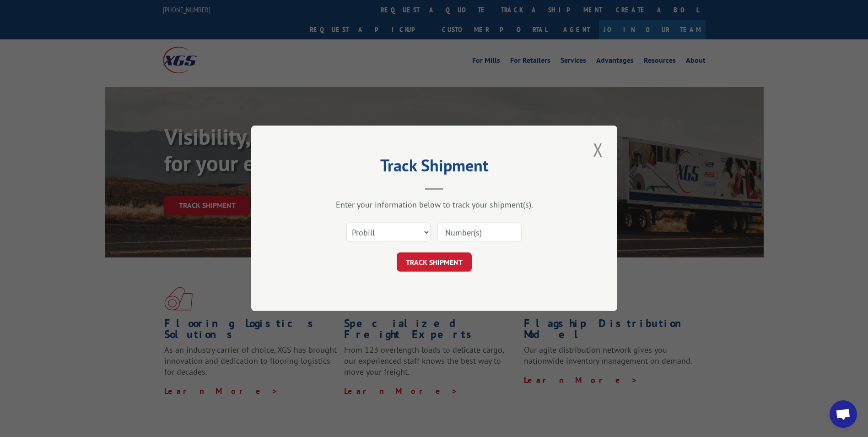  What do you see at coordinates (843, 414) in the screenshot?
I see `a: Open chat` at bounding box center [843, 414].